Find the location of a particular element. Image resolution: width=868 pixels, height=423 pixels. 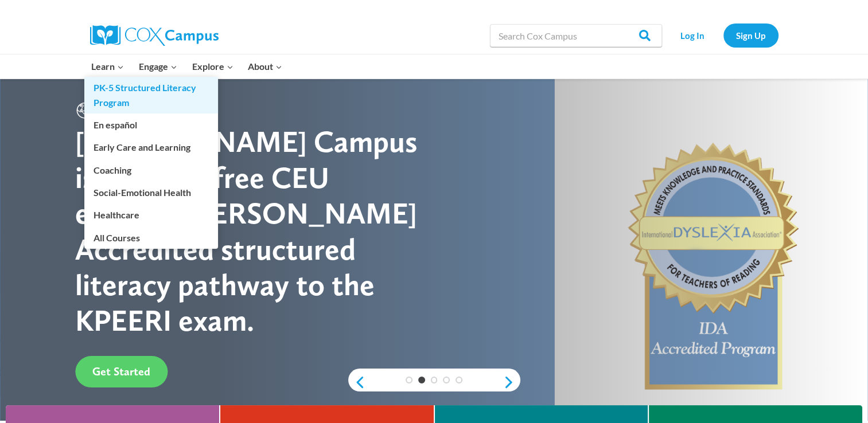

nav: Primary Navigation is located at coordinates (187, 66).